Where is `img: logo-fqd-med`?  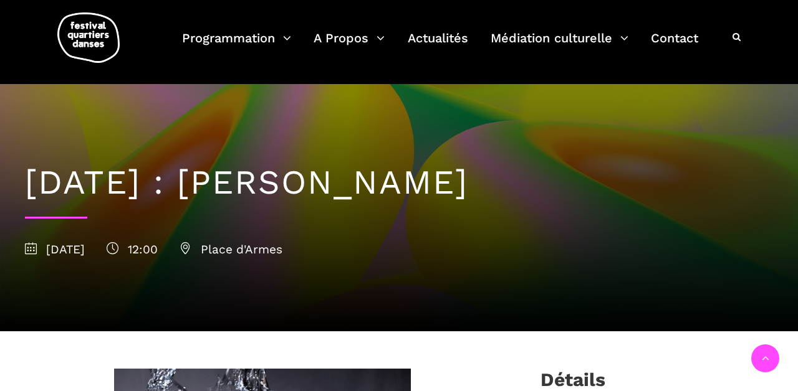
img: logo-fqd-med is located at coordinates (89, 37).